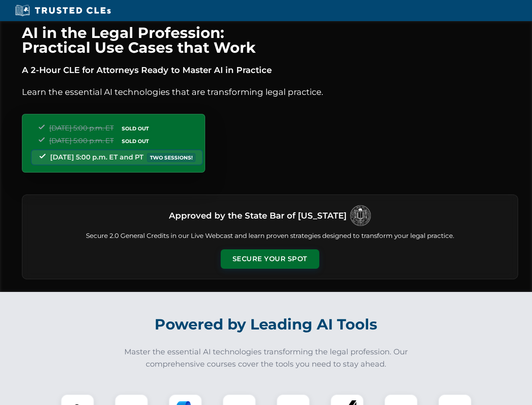  What do you see at coordinates (270, 236) in the screenshot?
I see `p: Secure 2.0 General Credits in our Live Webcast and learn proven strategies designed to transform ...` at bounding box center [270, 236].